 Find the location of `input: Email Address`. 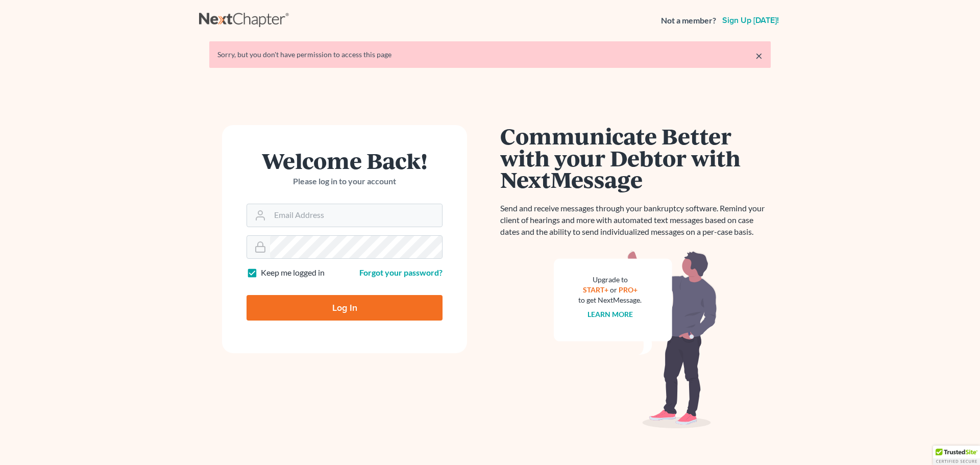

input: Email Address is located at coordinates (356, 216).